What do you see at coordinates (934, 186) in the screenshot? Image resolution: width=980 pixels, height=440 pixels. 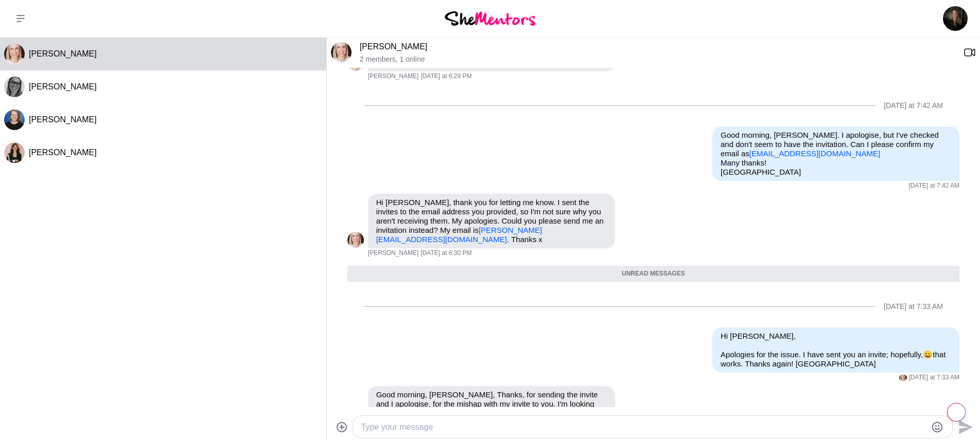 I see `time: 2025-09-23T21:42:39.503Z` at bounding box center [934, 186].